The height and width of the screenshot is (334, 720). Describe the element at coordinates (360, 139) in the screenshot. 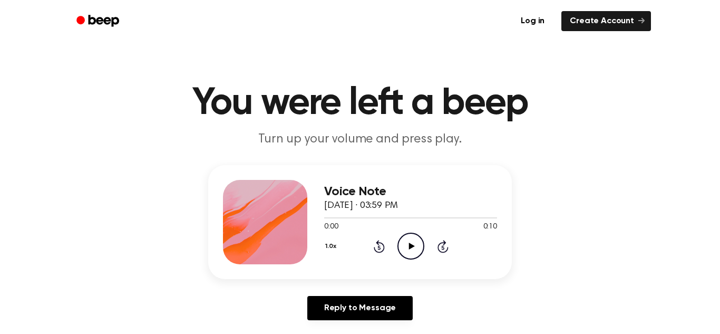

I see `p: Turn up your volume and press play.` at that location.